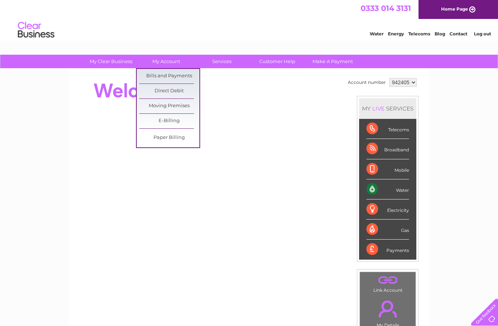 The height and width of the screenshot is (326, 498). I want to click on a: Paper Billing, so click(169, 138).